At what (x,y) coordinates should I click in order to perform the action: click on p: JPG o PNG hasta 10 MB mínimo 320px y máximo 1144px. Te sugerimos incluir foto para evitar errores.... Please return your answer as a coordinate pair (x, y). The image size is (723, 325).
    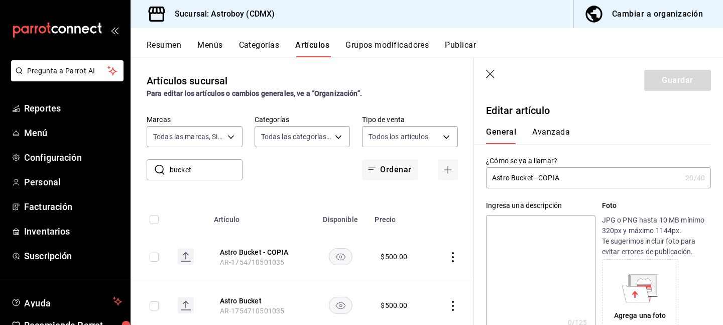
    Looking at the image, I should click on (657, 236).